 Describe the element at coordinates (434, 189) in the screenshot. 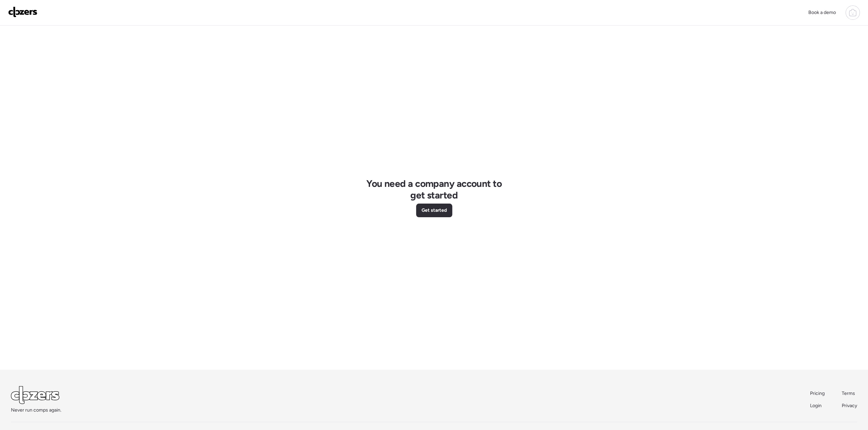

I see `h1: You need a company account to get started` at that location.